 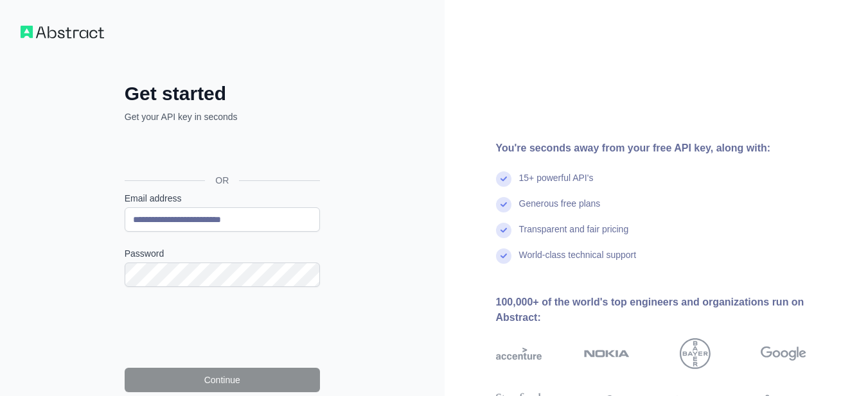 What do you see at coordinates (222, 94) in the screenshot?
I see `h2: Get started` at bounding box center [222, 94].